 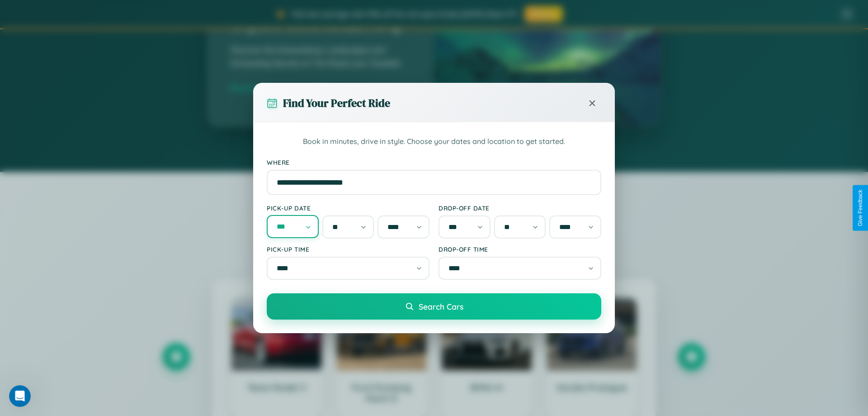 I want to click on button: Search Cars, so click(x=434, y=306).